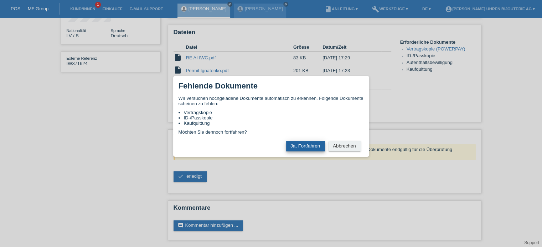 This screenshot has height=247, width=542. Describe the element at coordinates (271, 115) in the screenshot. I see `div: Wir versuchen hochgeladene Dokumente automatisch zu erkennen. Folgende Dokumente scheinen zu fehl...` at that location.